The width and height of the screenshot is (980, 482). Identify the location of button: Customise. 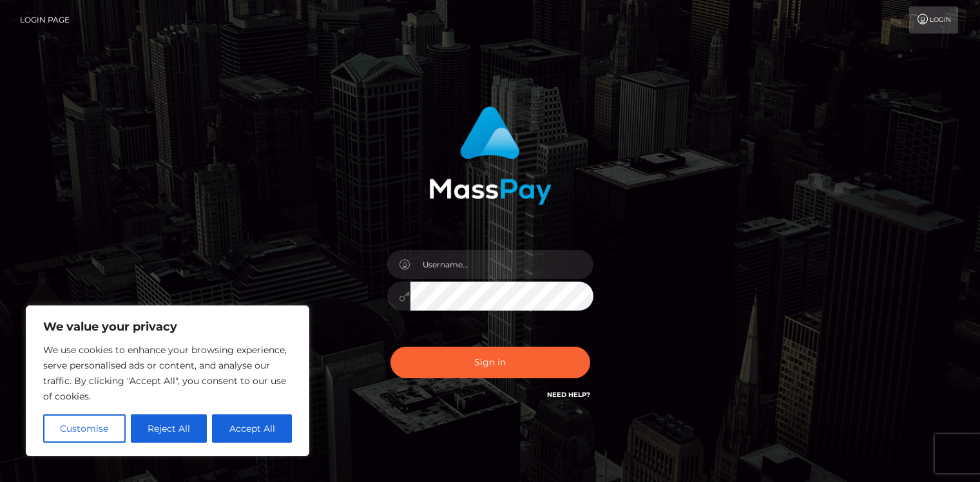
(84, 428).